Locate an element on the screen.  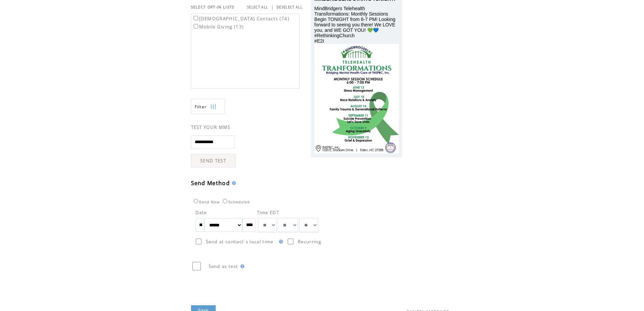
a: Filter is located at coordinates (208, 106).